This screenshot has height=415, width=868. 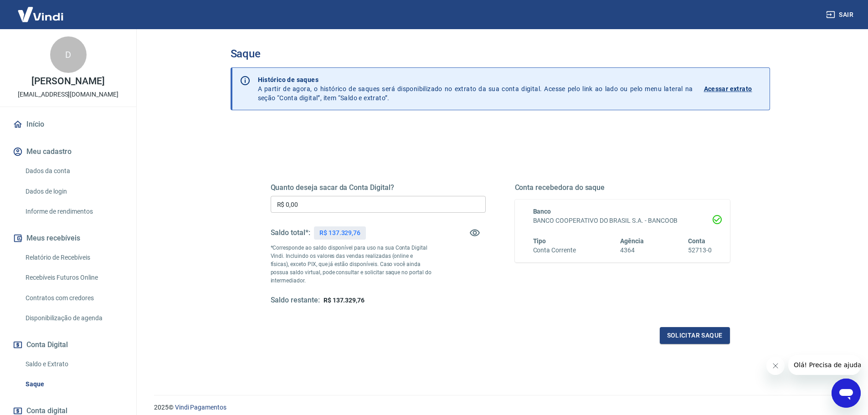 What do you see at coordinates (632, 250) in the screenshot?
I see `h6: 4364` at bounding box center [632, 250].